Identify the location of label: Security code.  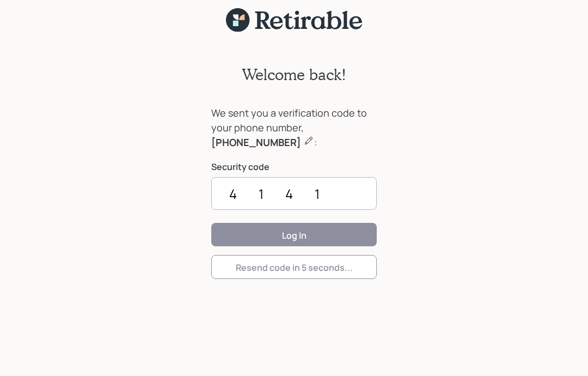
(294, 167).